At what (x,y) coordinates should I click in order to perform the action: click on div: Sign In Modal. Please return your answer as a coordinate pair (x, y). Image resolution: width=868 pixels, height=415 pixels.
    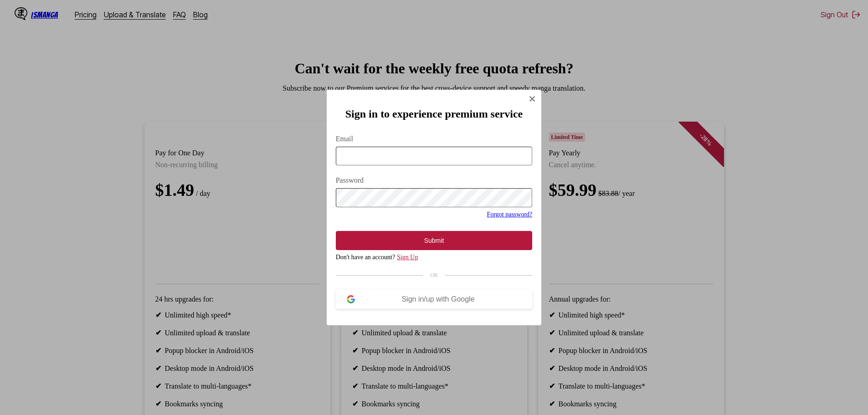
    Looking at the image, I should click on (434, 207).